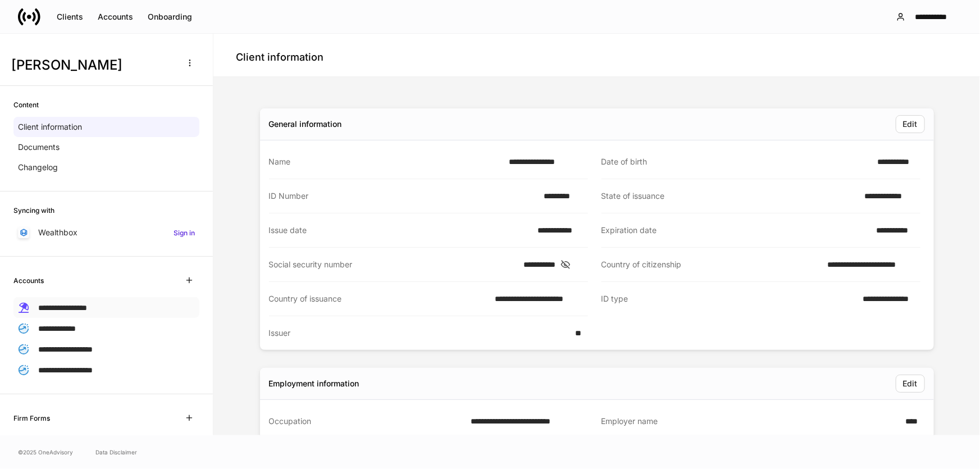 This screenshot has width=980, height=469. What do you see at coordinates (39, 147) in the screenshot?
I see `p: Documents` at bounding box center [39, 147].